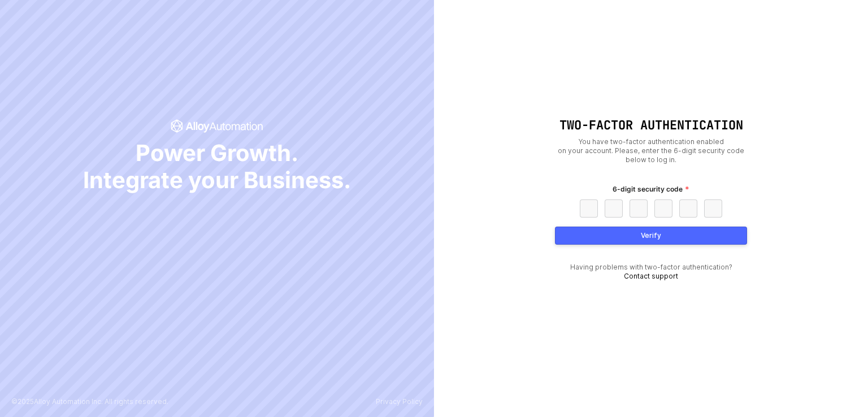 The width and height of the screenshot is (868, 417). I want to click on div: You have two-factor authentication enabled on your account. Please, enter the 6-digit security co..., so click(651, 151).